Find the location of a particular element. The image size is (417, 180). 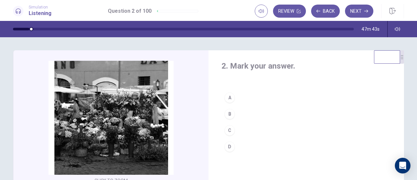

button: C is located at coordinates (306, 130).